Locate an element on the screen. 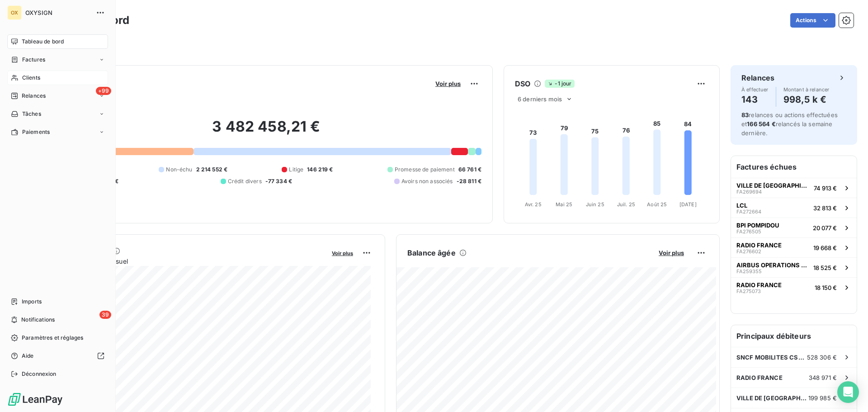 The width and height of the screenshot is (868, 412). h2: 3 482 458,21 € is located at coordinates (266, 132).